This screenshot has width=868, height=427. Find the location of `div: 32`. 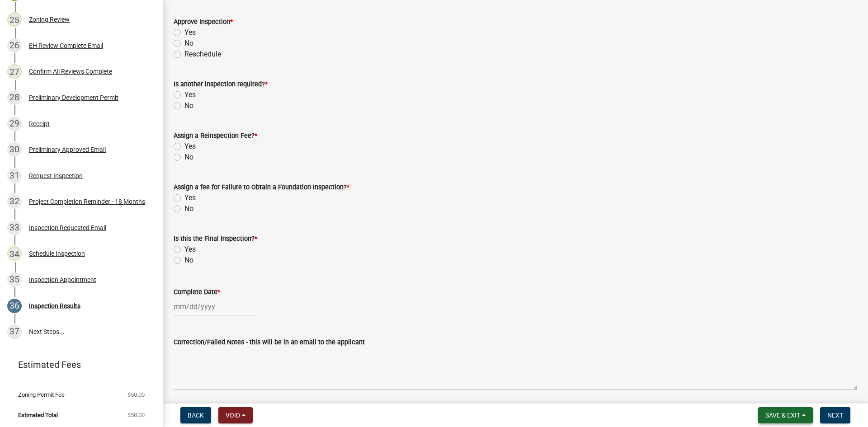

div: 32 is located at coordinates (15, 202).